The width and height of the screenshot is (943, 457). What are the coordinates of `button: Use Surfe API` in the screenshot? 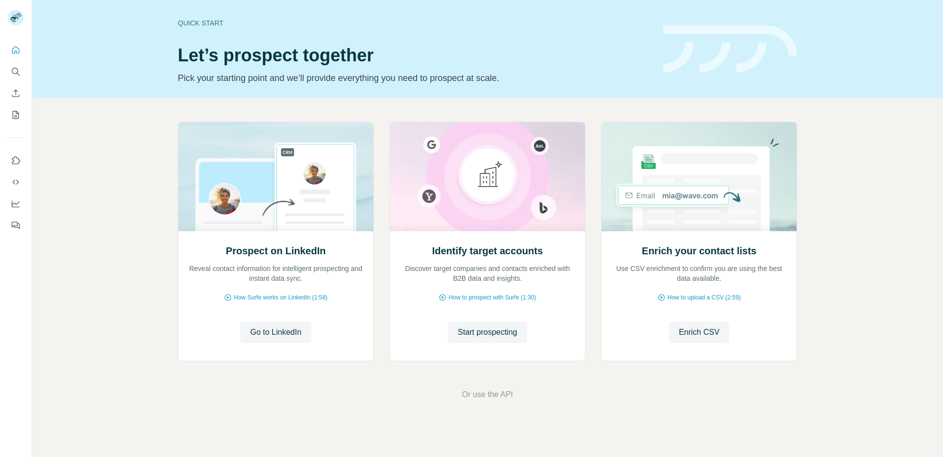 It's located at (16, 182).